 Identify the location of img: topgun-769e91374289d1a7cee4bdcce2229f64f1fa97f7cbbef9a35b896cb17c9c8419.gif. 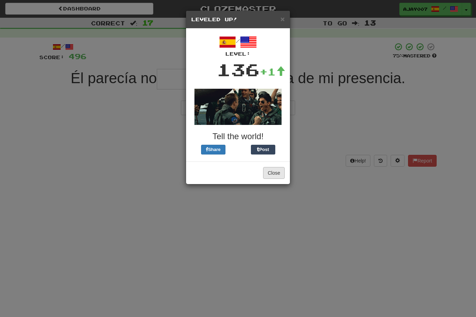
(238, 107).